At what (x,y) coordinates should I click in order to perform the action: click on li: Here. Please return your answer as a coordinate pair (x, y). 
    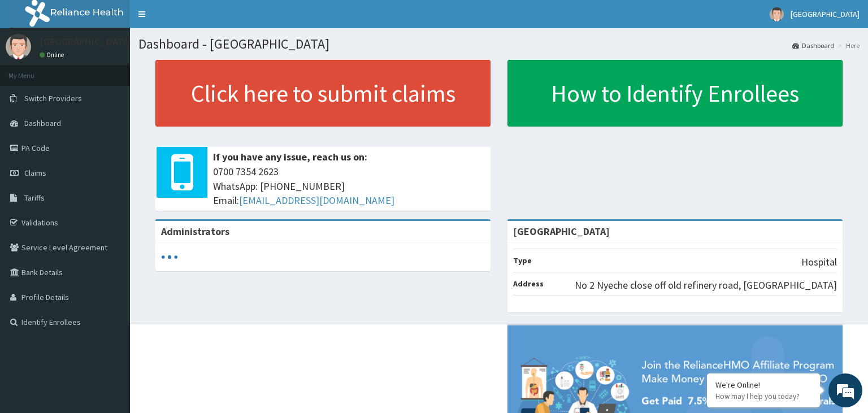
    Looking at the image, I should click on (847, 45).